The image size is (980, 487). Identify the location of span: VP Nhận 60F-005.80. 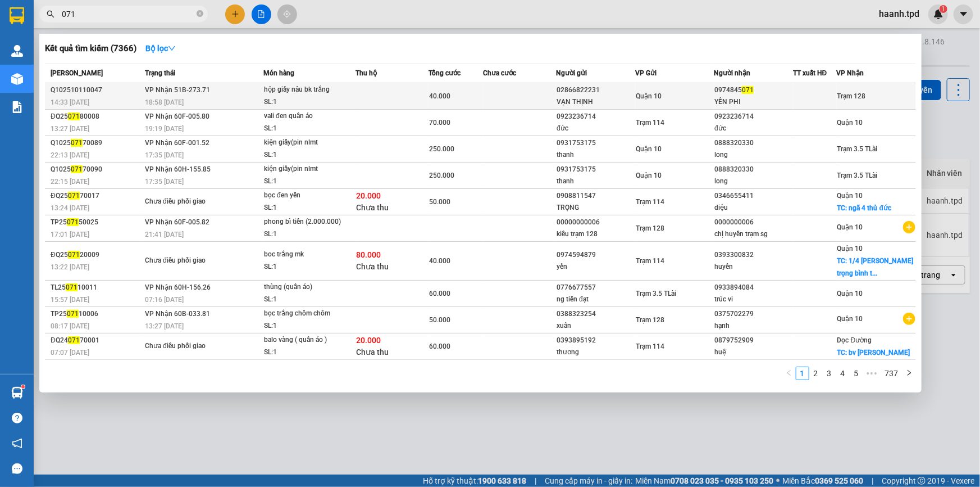
(177, 117).